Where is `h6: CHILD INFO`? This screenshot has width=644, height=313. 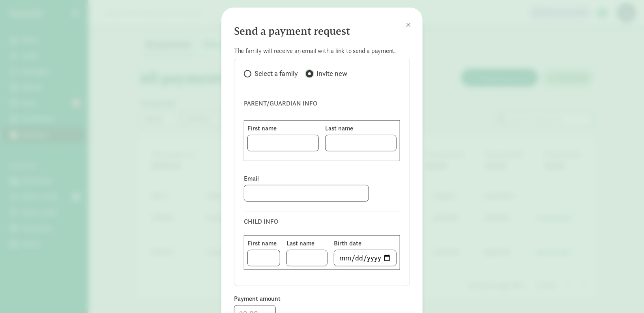 h6: CHILD INFO is located at coordinates (322, 222).